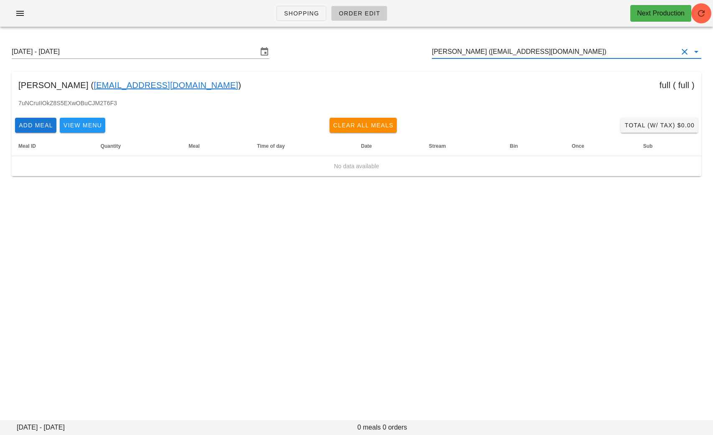 Image resolution: width=713 pixels, height=435 pixels. I want to click on a: Order Edit, so click(359, 13).